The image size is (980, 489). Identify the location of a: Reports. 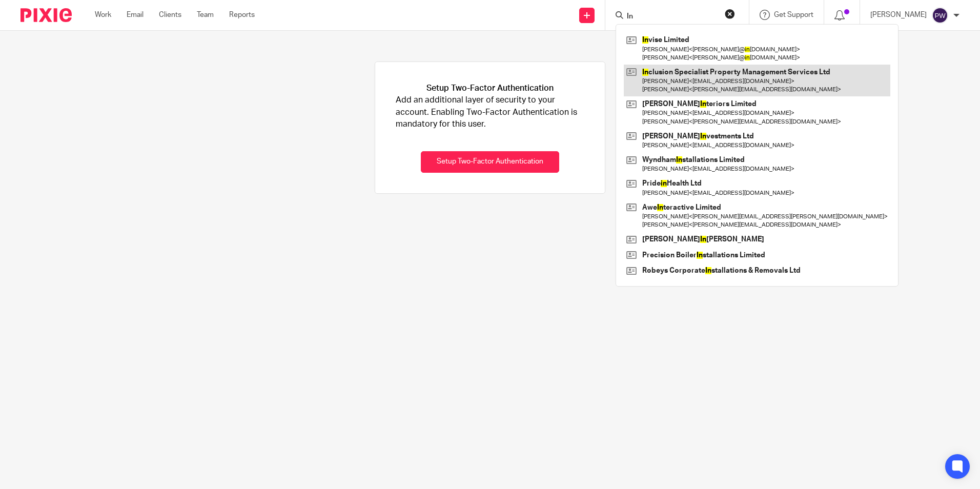
(242, 15).